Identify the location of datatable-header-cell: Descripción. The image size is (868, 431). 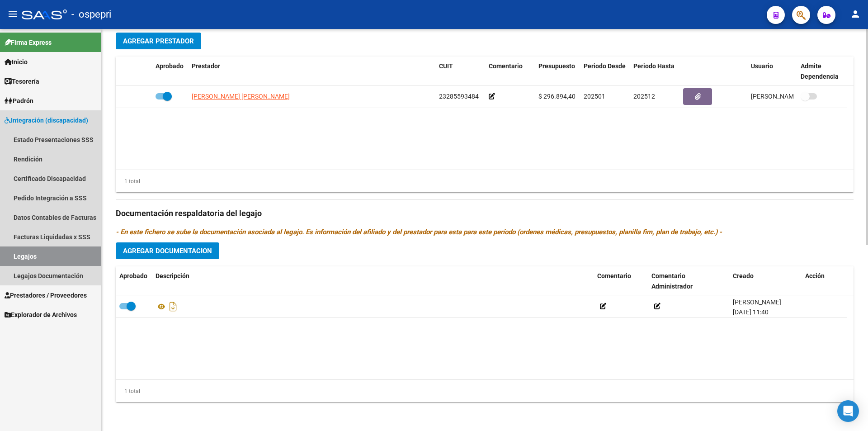
(372, 281).